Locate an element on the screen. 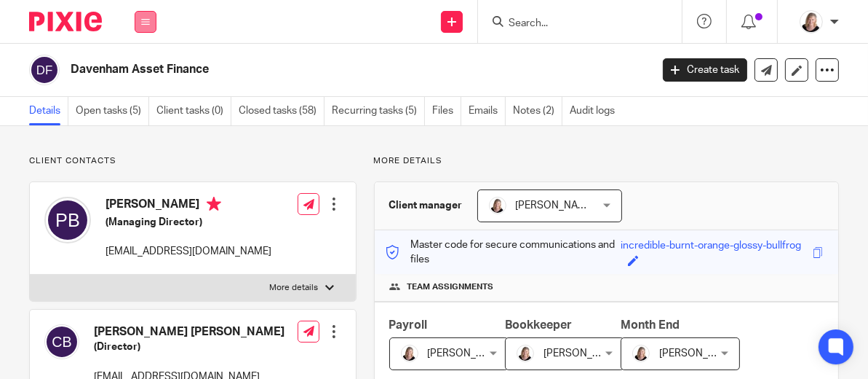  span: Month End is located at coordinates (650, 325).